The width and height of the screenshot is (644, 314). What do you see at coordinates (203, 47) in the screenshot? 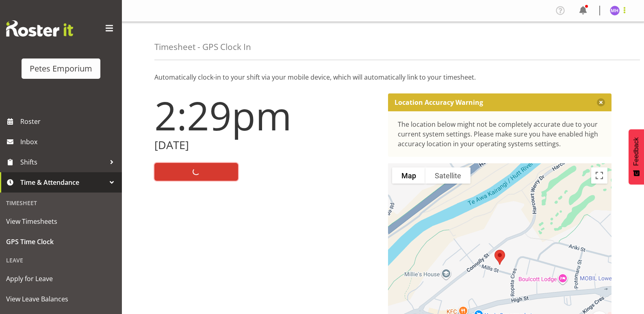
I see `h4: Timesheet - GPS Clock In` at bounding box center [203, 47].